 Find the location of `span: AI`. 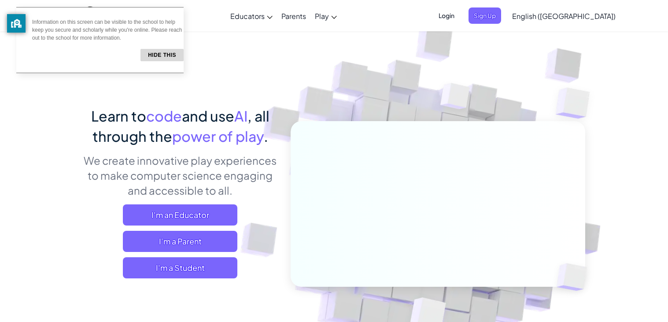

span: AI is located at coordinates (241, 116).